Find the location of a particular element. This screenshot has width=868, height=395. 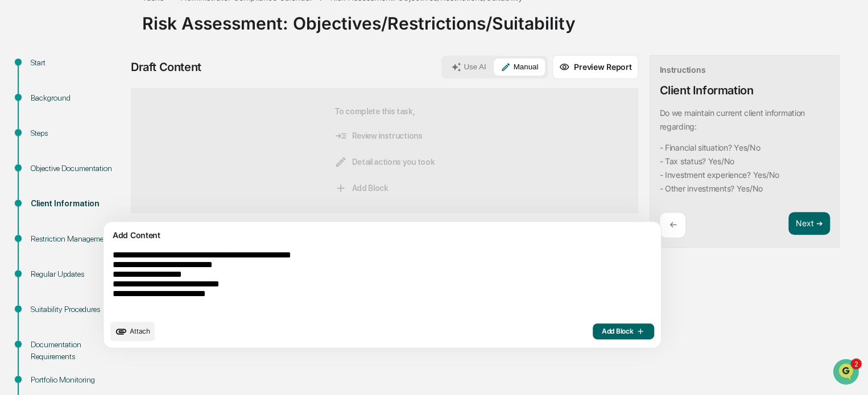

p: Do we maintain current client information regarding: is located at coordinates (732, 119).